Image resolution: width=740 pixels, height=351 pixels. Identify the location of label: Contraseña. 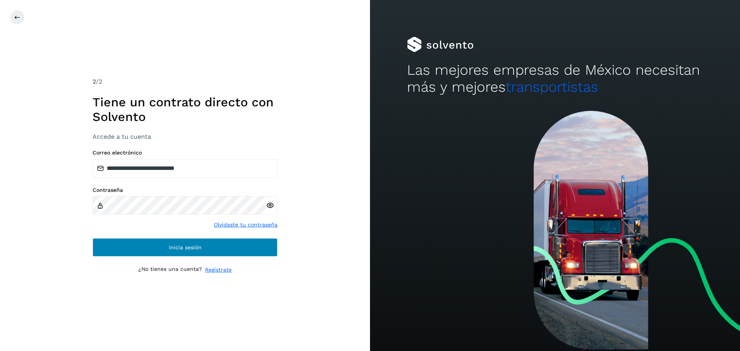
(185, 190).